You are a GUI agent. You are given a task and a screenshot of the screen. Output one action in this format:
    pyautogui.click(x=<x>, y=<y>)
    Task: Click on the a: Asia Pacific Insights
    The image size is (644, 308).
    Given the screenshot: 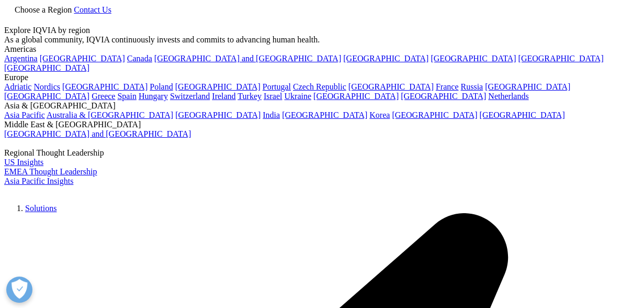 What is the action you would take?
    pyautogui.click(x=39, y=181)
    